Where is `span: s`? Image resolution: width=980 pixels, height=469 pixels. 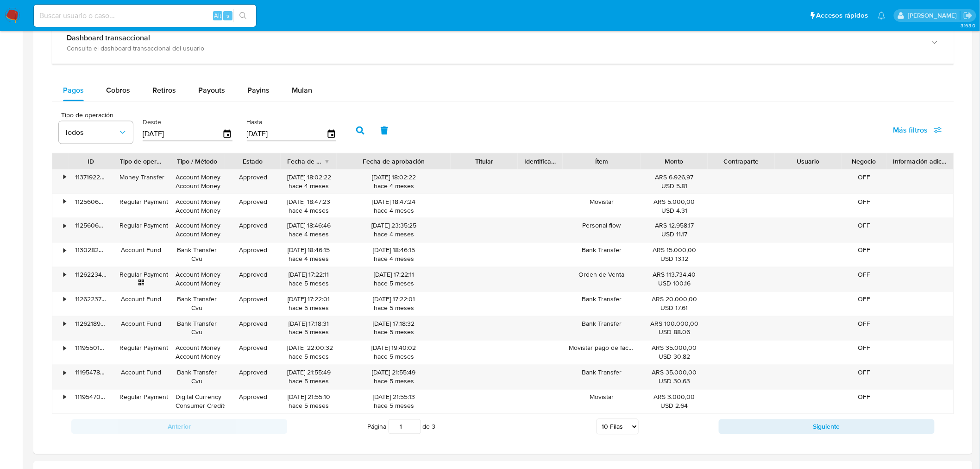
span: s is located at coordinates (228, 15).